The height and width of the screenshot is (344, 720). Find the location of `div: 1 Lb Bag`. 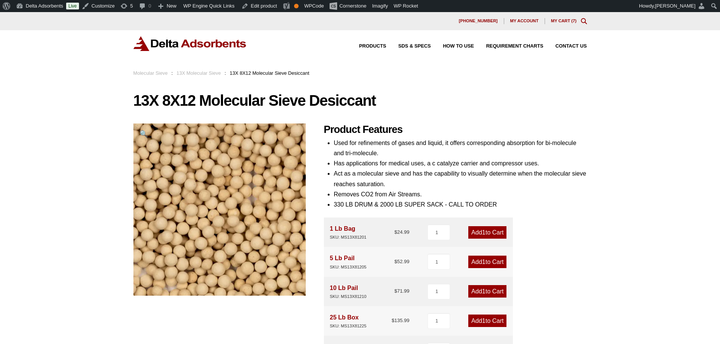

div: 1 Lb Bag is located at coordinates (348, 232).